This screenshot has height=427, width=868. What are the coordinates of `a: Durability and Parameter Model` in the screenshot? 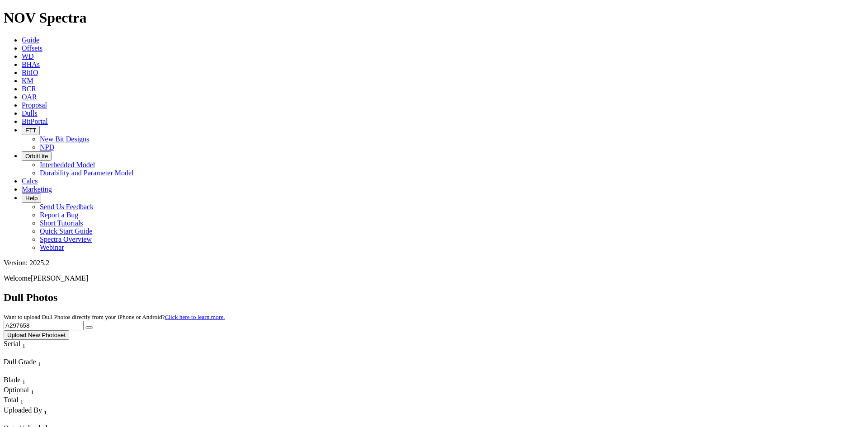 It's located at (87, 172).